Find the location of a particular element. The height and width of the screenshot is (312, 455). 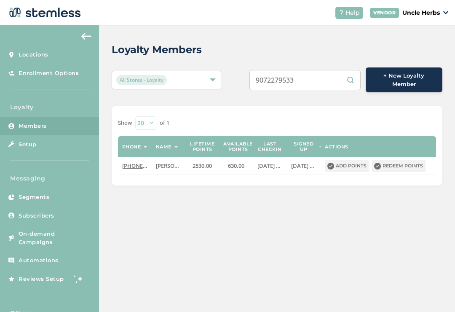

label: Phone is located at coordinates (132, 147).